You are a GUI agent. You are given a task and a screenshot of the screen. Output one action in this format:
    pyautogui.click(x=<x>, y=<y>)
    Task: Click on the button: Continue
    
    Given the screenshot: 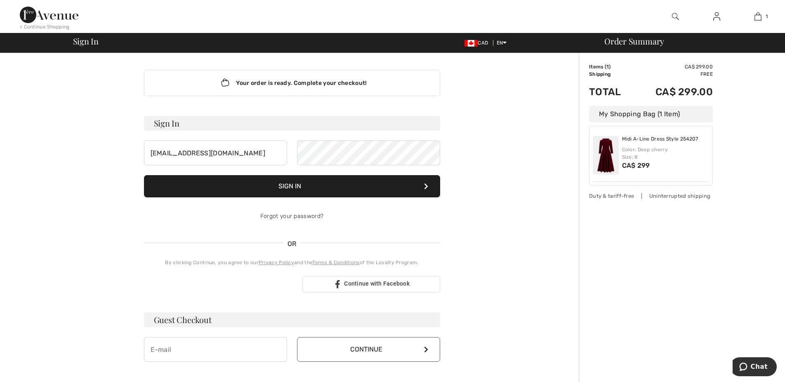 What is the action you would take?
    pyautogui.click(x=368, y=350)
    